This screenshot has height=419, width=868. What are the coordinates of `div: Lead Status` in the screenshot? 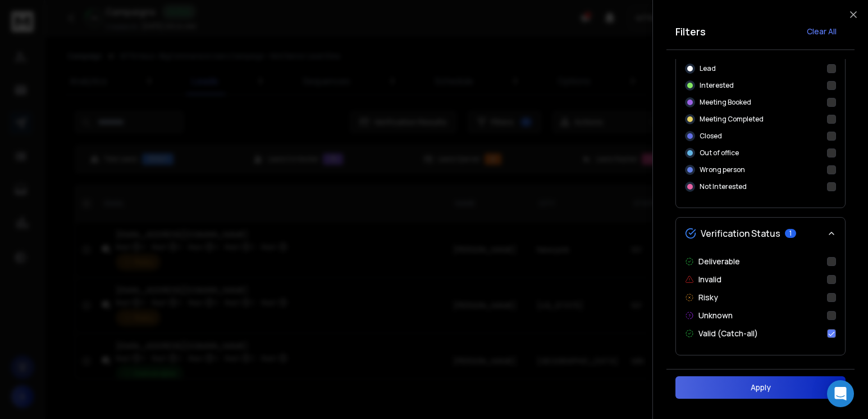 It's located at (761, 132).